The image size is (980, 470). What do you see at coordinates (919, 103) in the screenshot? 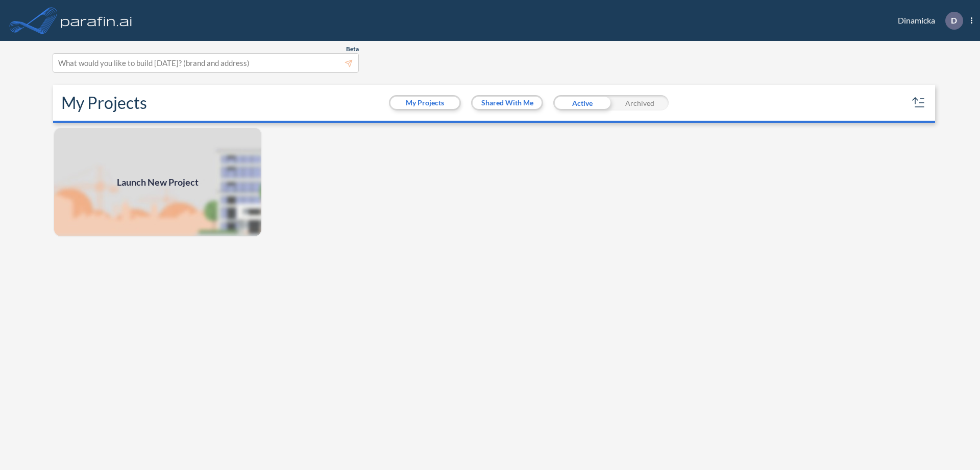
I see `button: sort` at bounding box center [919, 103].